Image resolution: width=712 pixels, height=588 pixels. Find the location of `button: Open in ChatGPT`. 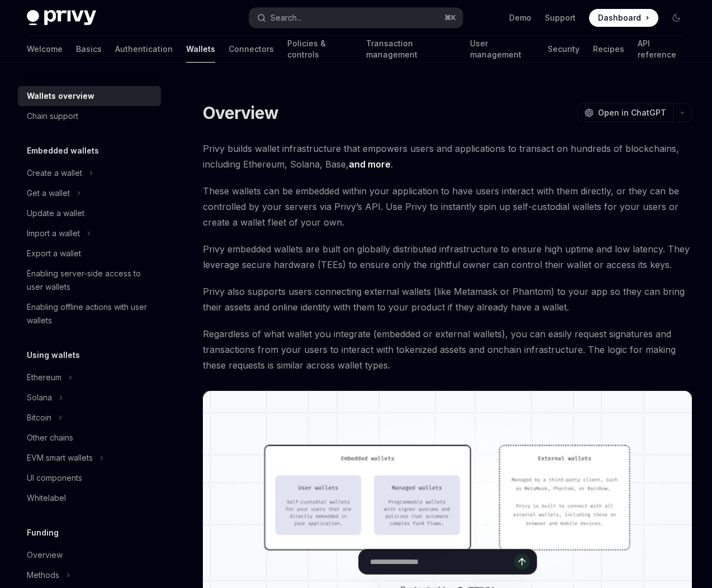

button: Open in ChatGPT is located at coordinates (625, 113).